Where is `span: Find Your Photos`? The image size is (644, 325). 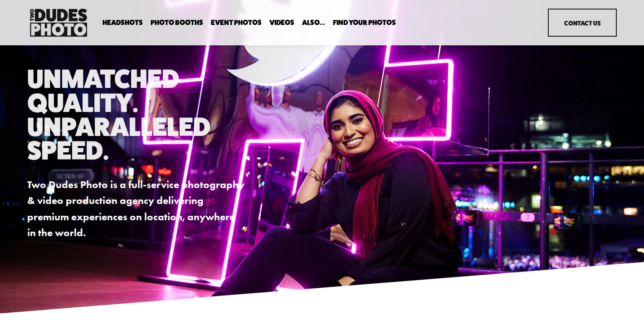
span: Find Your Photos is located at coordinates (364, 23).